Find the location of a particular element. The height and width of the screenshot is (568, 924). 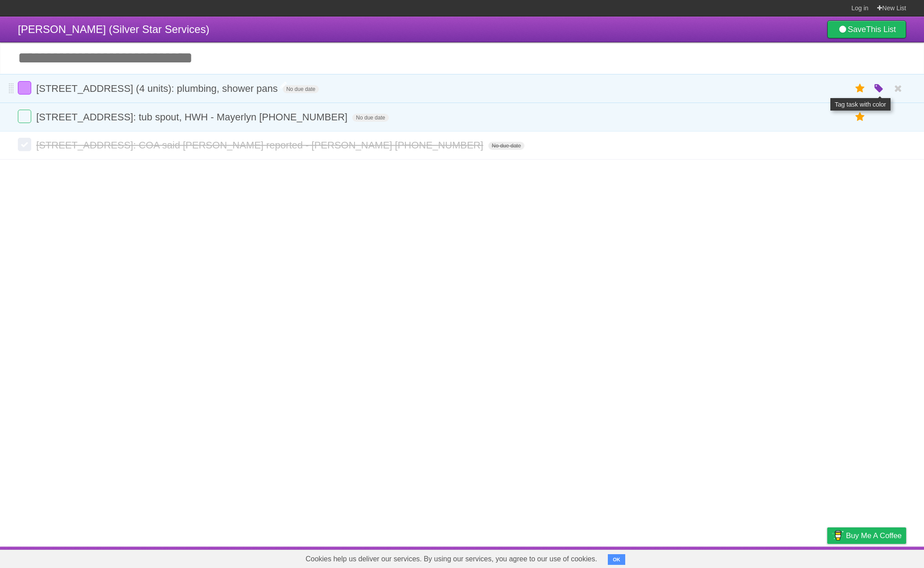

button: OK is located at coordinates (616, 559).